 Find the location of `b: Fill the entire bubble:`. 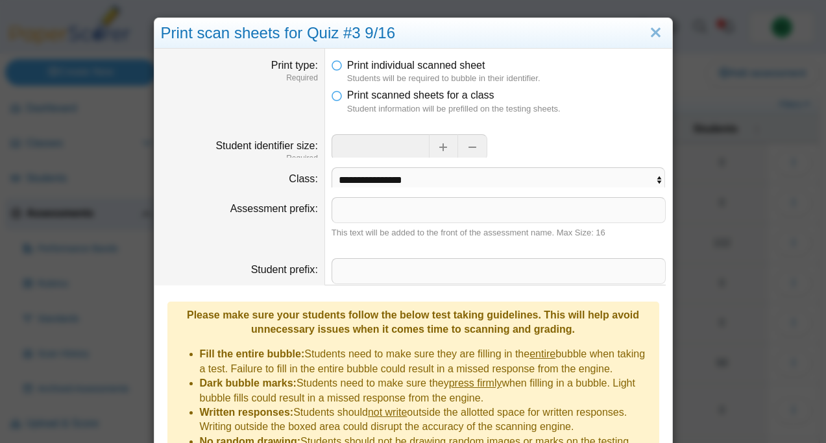

b: Fill the entire bubble: is located at coordinates (252, 354).